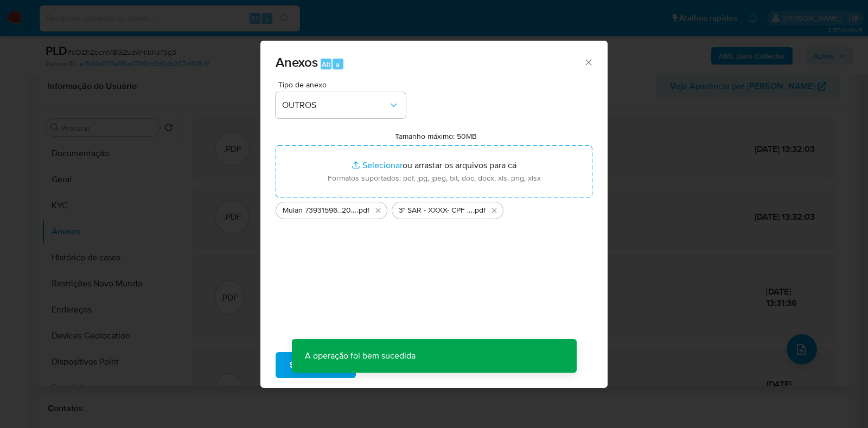  Describe the element at coordinates (316, 365) in the screenshot. I see `span: Subir arquivo` at that location.